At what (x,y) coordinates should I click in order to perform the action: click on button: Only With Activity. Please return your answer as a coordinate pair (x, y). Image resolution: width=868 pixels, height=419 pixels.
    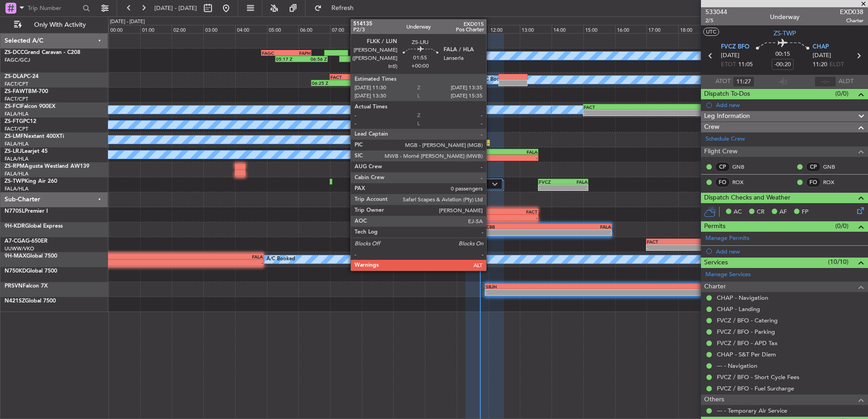
    Looking at the image, I should click on (54, 25).